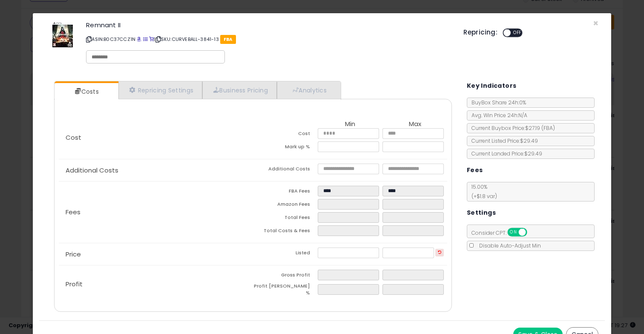 The width and height of the screenshot is (644, 334). Describe the element at coordinates (285, 276) in the screenshot. I see `td: Gross Profit` at that location.